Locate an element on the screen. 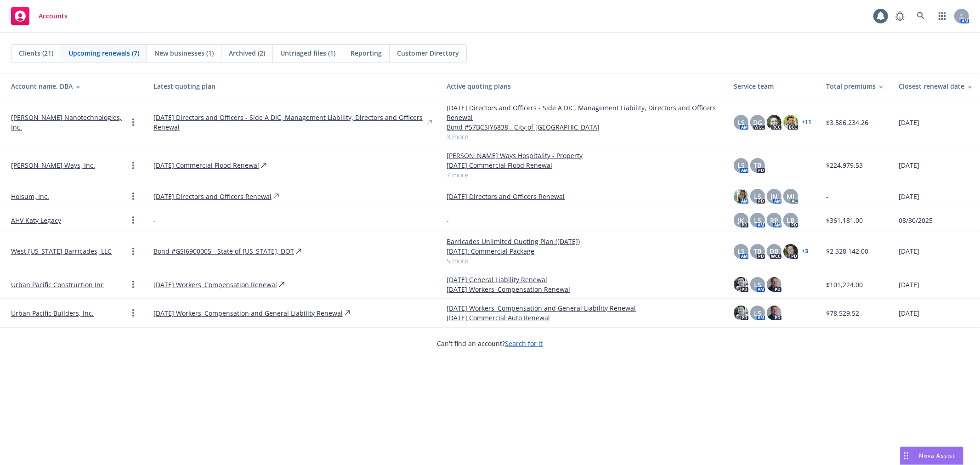  span: Can't find an account? is located at coordinates (490, 343).